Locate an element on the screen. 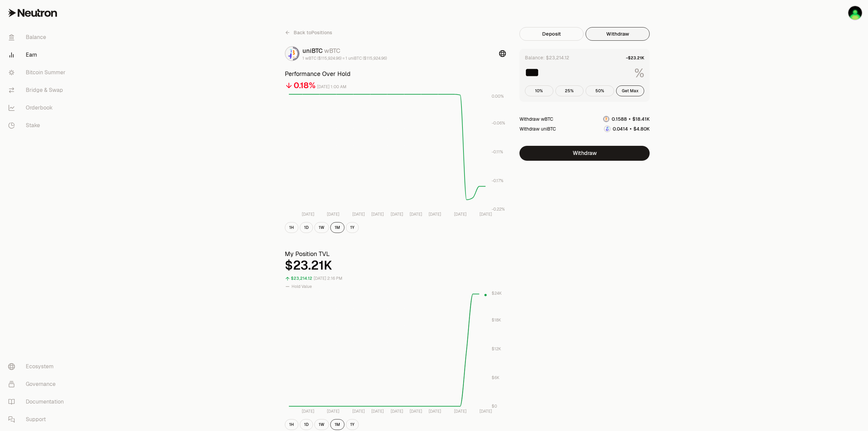 Image resolution: width=868 pixels, height=431 pixels. div: uniBTC is located at coordinates (344, 51).